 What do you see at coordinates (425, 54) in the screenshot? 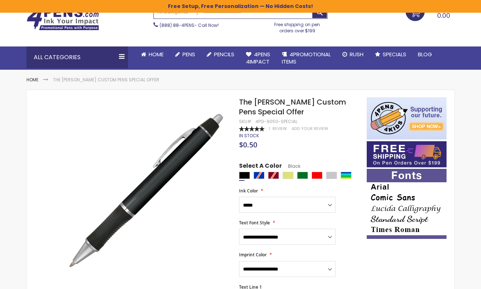
I see `a: Blog` at bounding box center [425, 54].